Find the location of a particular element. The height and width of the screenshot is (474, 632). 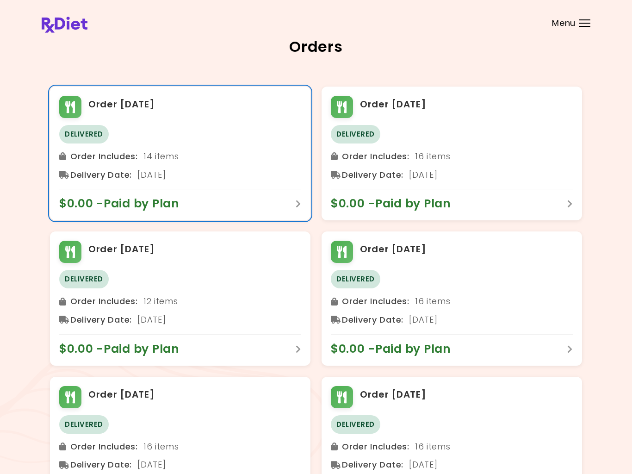

div: 12 items is located at coordinates (180, 301).